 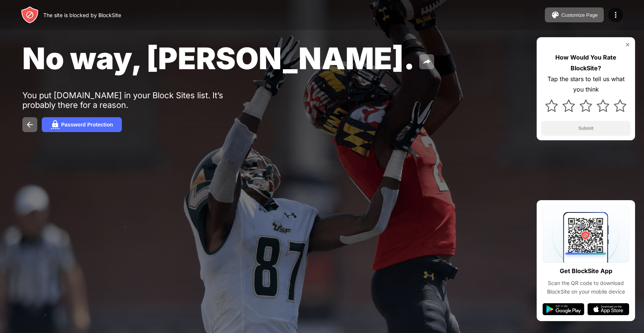 What do you see at coordinates (427, 62) in the screenshot?
I see `img: share.svg` at bounding box center [427, 62].